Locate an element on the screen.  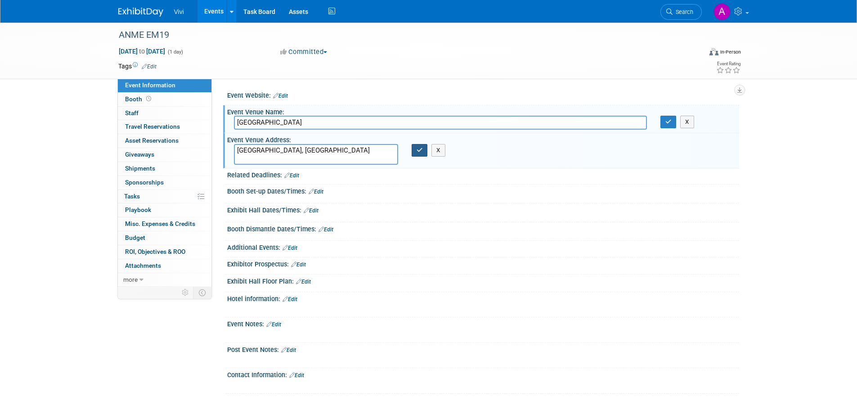
a: Shipments is located at coordinates (165, 169).